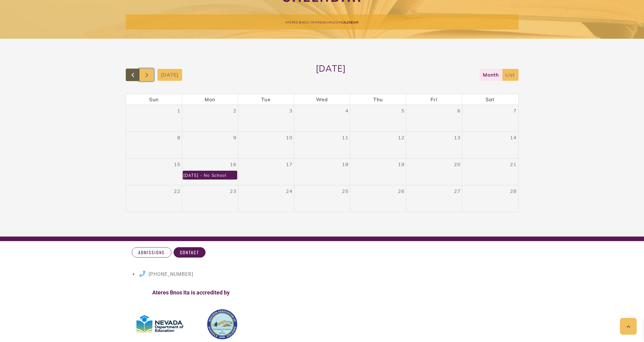  What do you see at coordinates (177, 191) in the screenshot?
I see `a: February 22, 2026` at bounding box center [177, 191].